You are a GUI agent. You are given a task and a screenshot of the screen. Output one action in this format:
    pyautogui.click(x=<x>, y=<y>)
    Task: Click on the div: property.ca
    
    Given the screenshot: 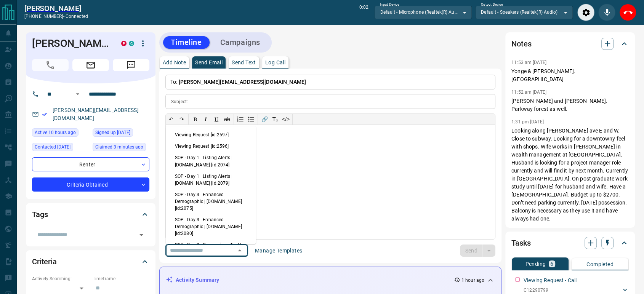 What is the action you would take?
    pyautogui.click(x=124, y=43)
    